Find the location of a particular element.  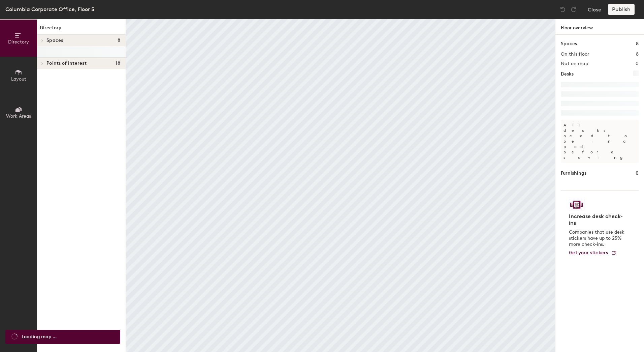

h2: On this floor is located at coordinates (575, 54).